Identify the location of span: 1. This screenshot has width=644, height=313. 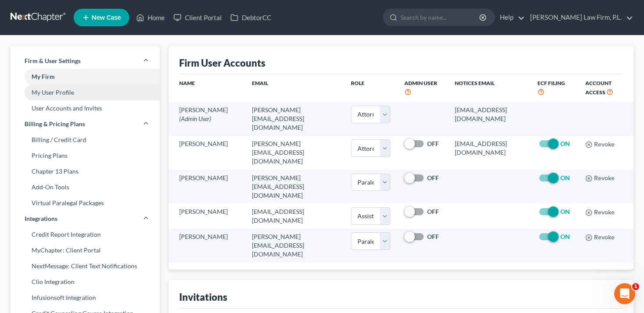
(636, 287).